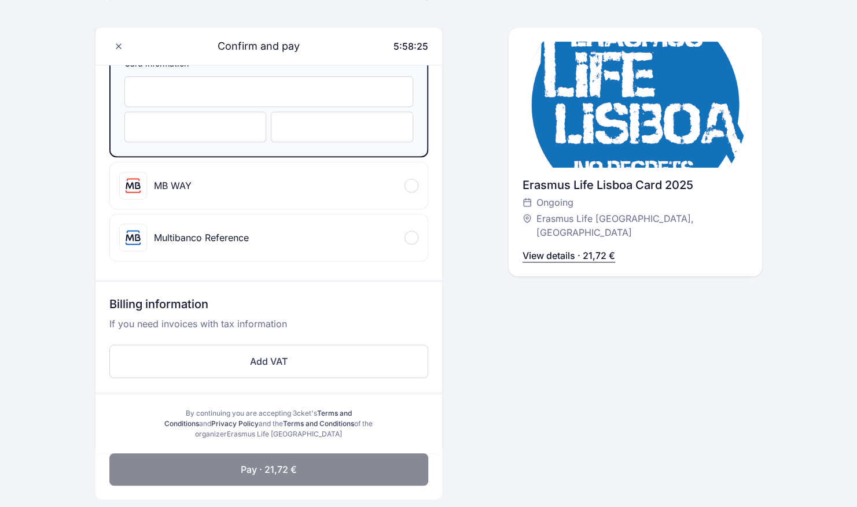 This screenshot has height=507, width=857. Describe the element at coordinates (172, 186) in the screenshot. I see `div: MB WAY` at that location.